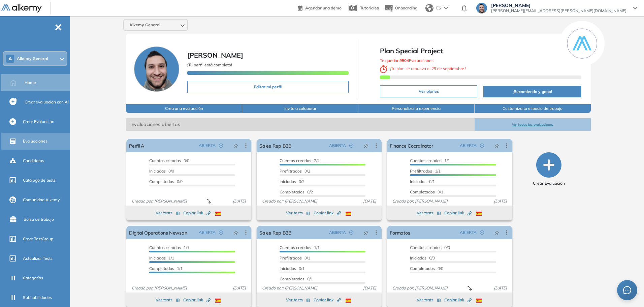 The height and width of the screenshot is (307, 644). What do you see at coordinates (268, 87) in the screenshot?
I see `button: Editar mi perfil` at bounding box center [268, 87].